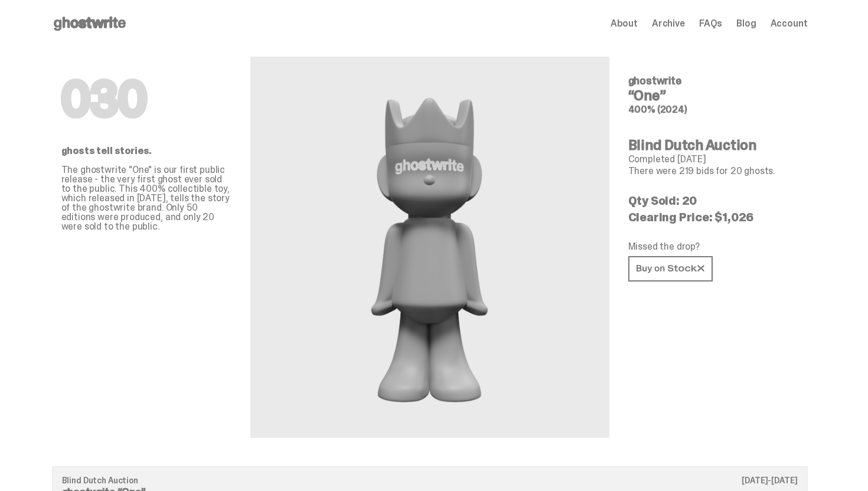 The height and width of the screenshot is (491, 868). Describe the element at coordinates (146, 100) in the screenshot. I see `h1: 030` at that location.